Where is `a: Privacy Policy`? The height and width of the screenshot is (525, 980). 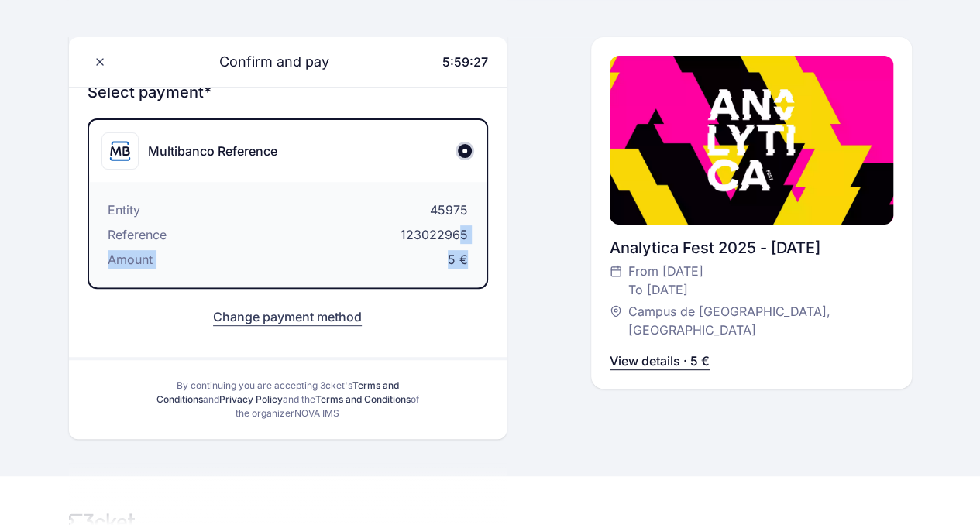
a: Privacy Policy is located at coordinates (251, 399).